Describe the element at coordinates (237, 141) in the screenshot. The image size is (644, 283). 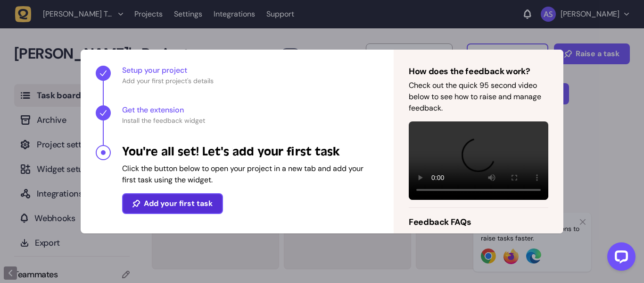
I see `nav: Progress` at that location.